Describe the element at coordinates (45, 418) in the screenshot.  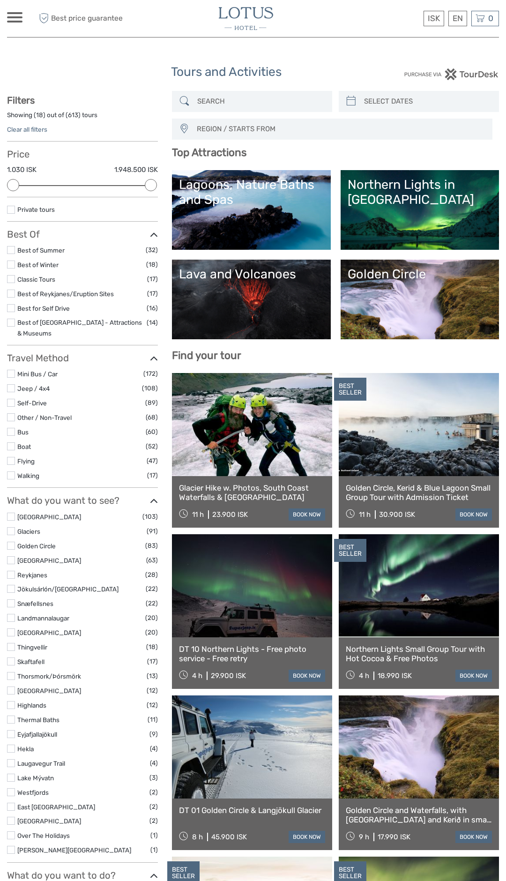
I see `a: Other / Non-Travel` at that location.